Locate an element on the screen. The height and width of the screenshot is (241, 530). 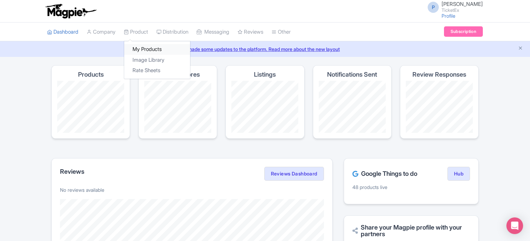
h4: Notifications Sent is located at coordinates (352, 75).